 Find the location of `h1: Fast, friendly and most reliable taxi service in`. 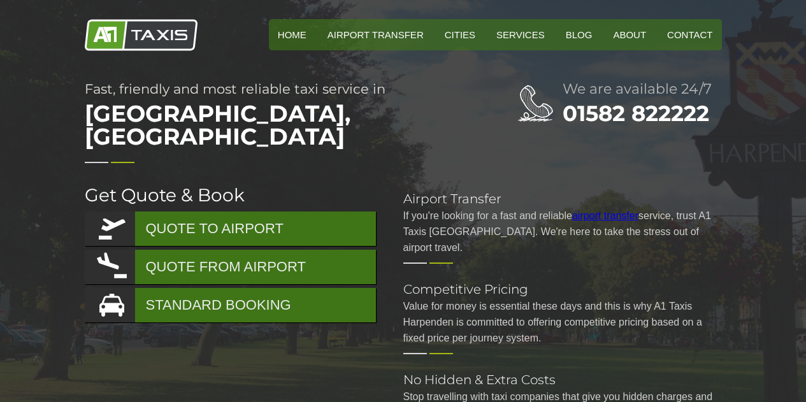

h1: Fast, friendly and most reliable taxi service in is located at coordinates (276, 118).